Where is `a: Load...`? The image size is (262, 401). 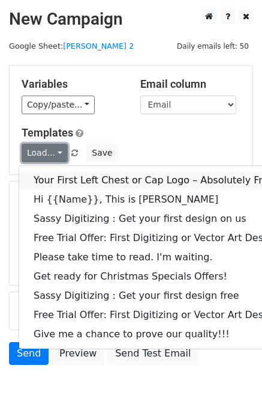
a: Load... is located at coordinates (44, 153).